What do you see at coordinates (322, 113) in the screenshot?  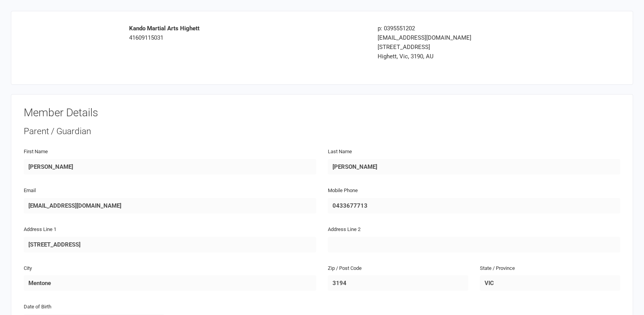 I see `h3: Member Details` at bounding box center [322, 113].